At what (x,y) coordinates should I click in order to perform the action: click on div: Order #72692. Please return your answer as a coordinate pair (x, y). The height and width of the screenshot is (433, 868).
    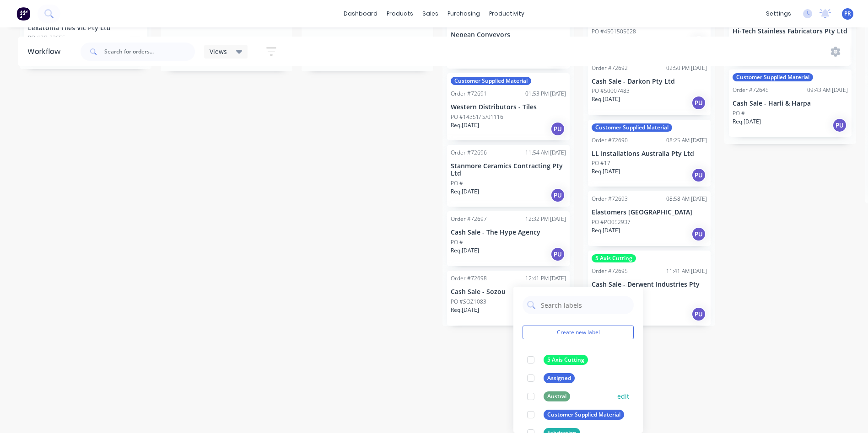
    Looking at the image, I should click on (610, 68).